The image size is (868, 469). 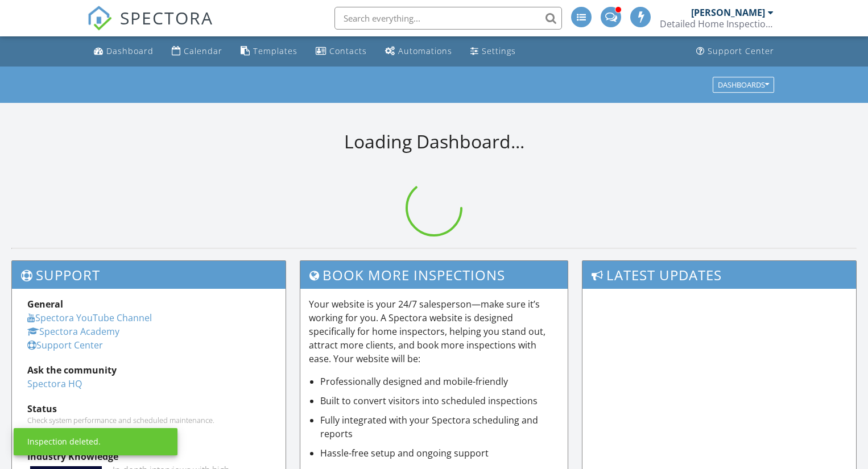 I want to click on div: Dashboards, so click(x=743, y=85).